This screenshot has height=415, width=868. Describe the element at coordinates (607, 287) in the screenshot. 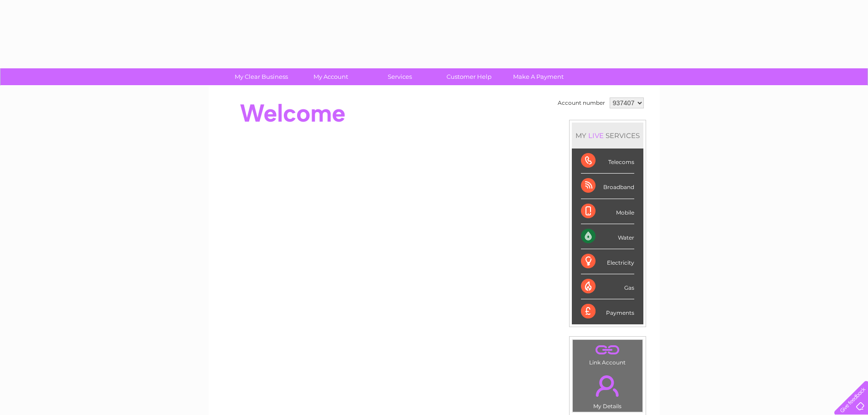

I see `div: Gas` at that location.